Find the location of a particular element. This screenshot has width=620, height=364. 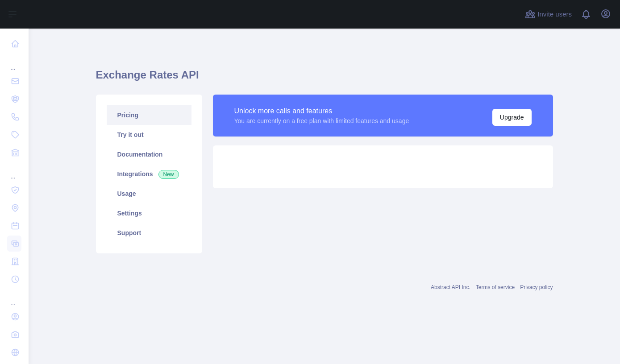

a: Support is located at coordinates (149, 233).